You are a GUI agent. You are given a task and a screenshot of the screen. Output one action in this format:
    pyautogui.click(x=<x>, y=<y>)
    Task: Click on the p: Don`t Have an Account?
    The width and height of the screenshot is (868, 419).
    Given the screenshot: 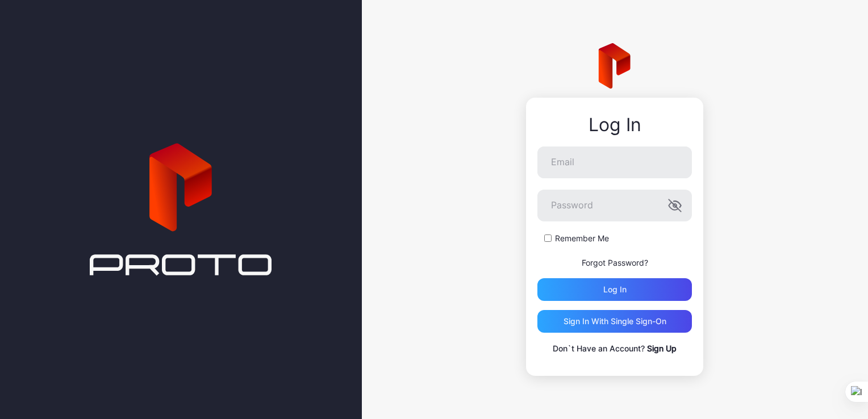 What is the action you would take?
    pyautogui.click(x=614, y=348)
    